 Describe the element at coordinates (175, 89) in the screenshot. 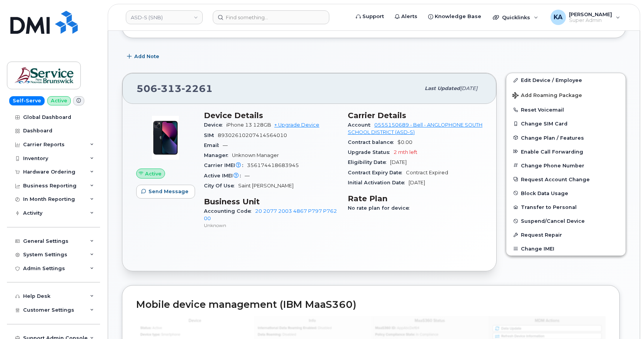

I see `span: 506` at that location.